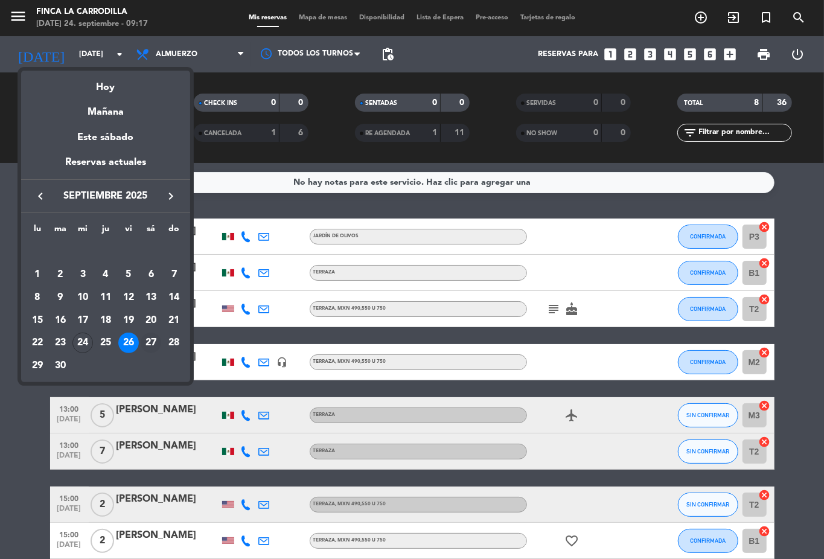 The width and height of the screenshot is (824, 559). Describe the element at coordinates (37, 321) in the screenshot. I see `div: 15` at that location.